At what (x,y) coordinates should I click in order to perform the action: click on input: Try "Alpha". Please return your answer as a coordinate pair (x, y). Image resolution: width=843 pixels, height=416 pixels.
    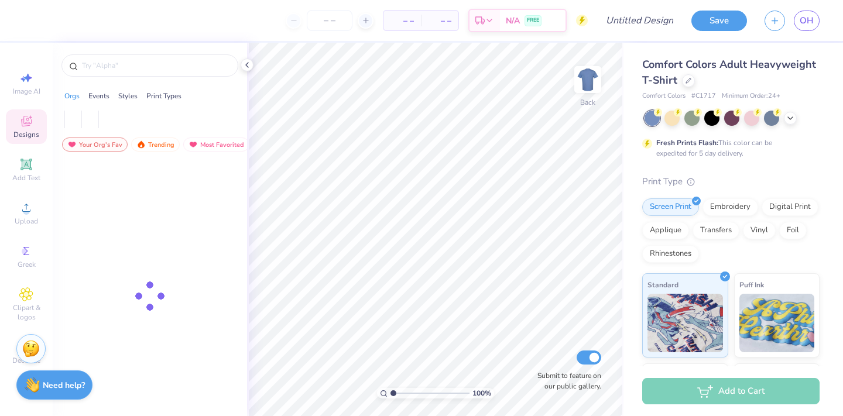
    Looking at the image, I should click on (156, 66).